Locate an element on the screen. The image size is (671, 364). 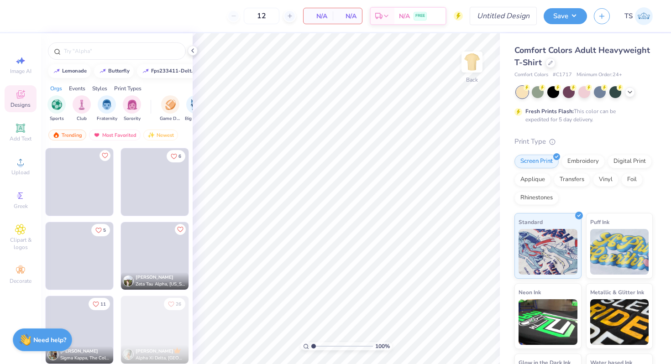
div: Vinyl is located at coordinates (606, 180).